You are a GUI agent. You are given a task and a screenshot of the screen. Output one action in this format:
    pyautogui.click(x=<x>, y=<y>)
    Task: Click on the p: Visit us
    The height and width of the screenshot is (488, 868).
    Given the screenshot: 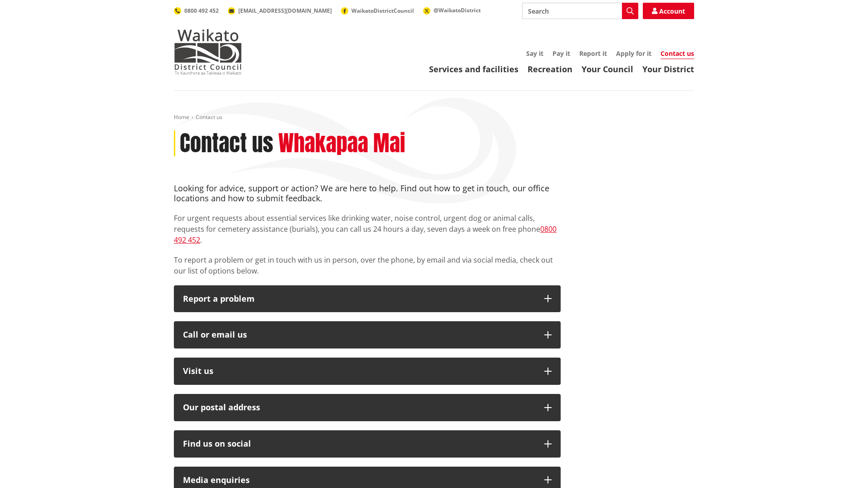 What is the action you would take?
    pyautogui.click(x=359, y=371)
    